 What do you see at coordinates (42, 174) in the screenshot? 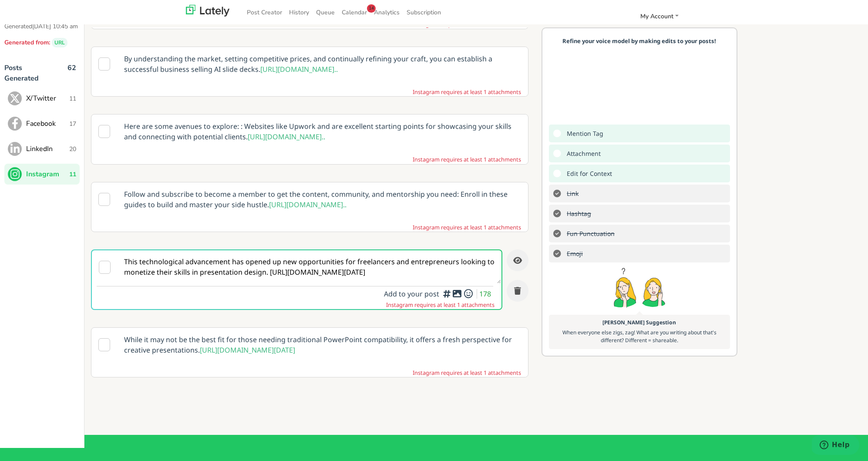
I see `button: Instagram11` at bounding box center [42, 174].